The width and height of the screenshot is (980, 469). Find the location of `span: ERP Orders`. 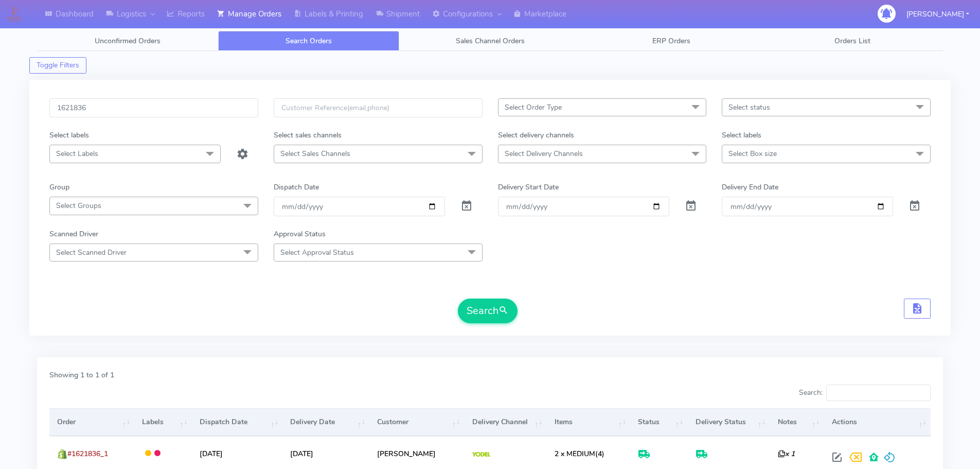

span: ERP Orders is located at coordinates (671, 41).